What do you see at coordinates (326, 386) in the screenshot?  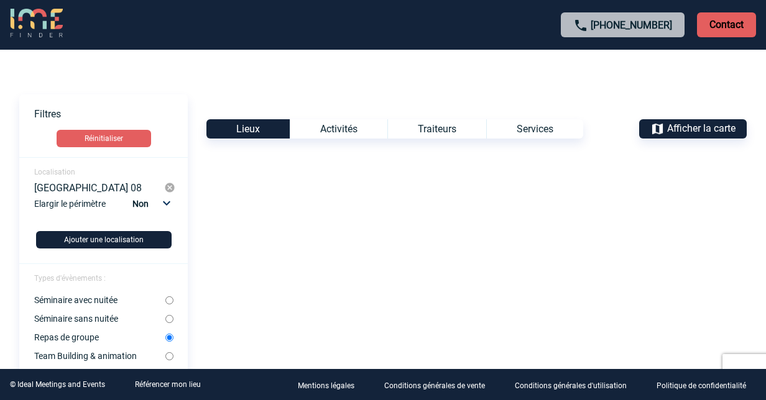 I see `p: Mentions légales` at bounding box center [326, 386].